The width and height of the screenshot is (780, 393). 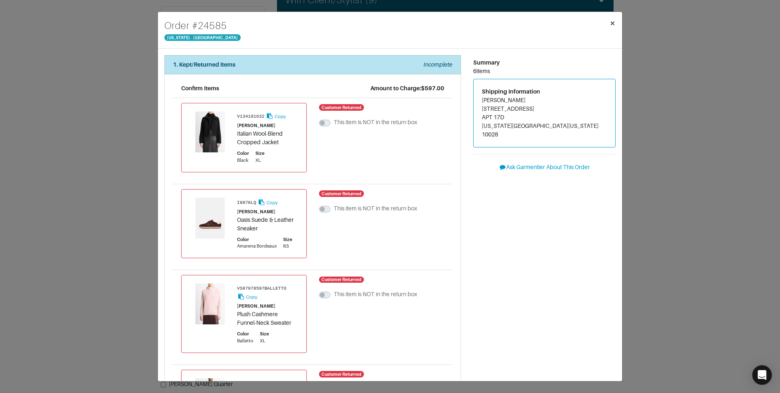 I want to click on div: Open Intercom Messenger, so click(x=762, y=375).